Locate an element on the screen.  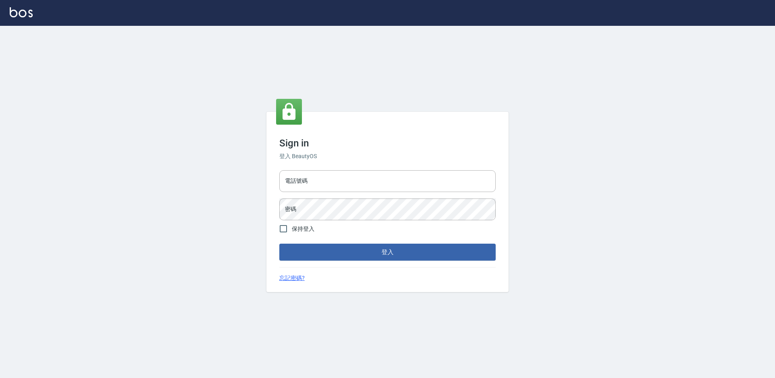
h6: 登入 BeautyOS is located at coordinates (388, 156).